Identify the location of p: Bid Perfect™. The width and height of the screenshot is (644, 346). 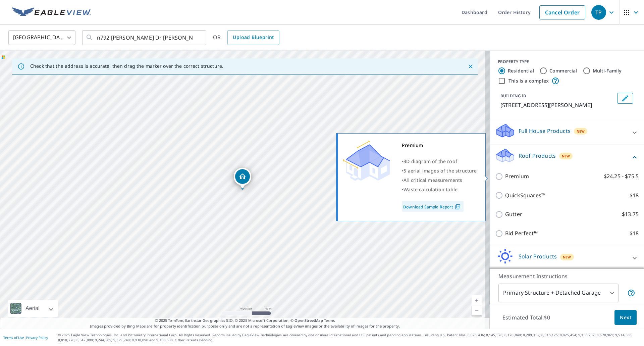
(521, 233).